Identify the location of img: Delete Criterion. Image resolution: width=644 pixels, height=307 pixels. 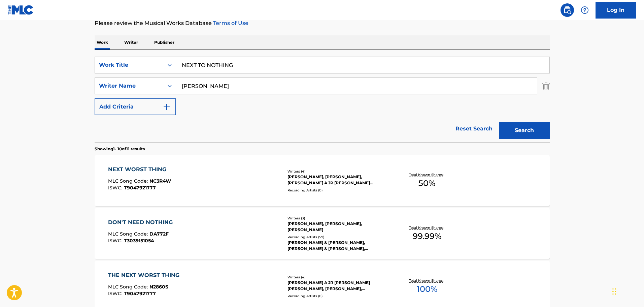
(546, 86).